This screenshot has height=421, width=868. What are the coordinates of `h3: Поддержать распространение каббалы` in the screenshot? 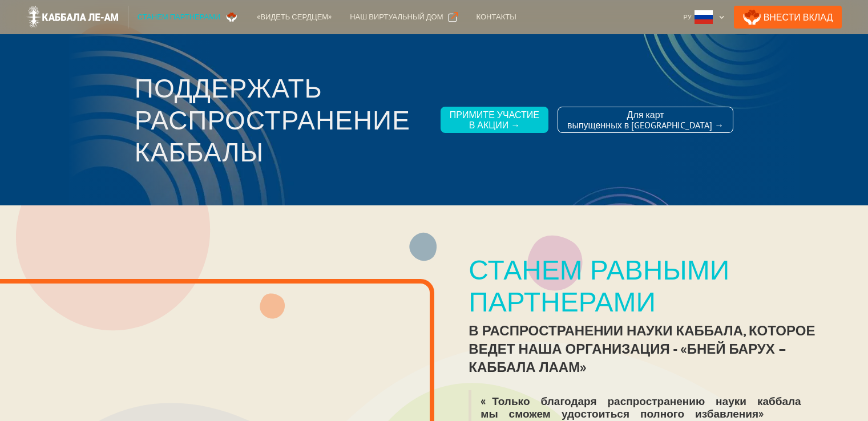 It's located at (283, 120).